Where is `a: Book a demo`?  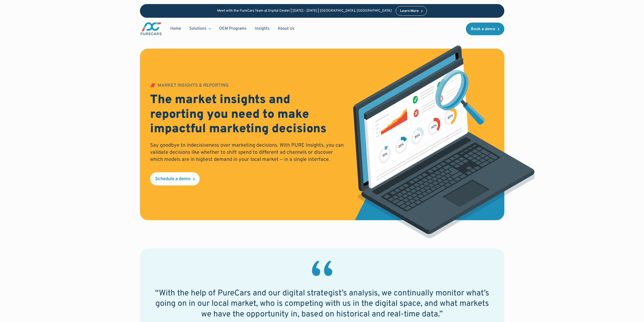
a: Book a demo is located at coordinates (485, 29).